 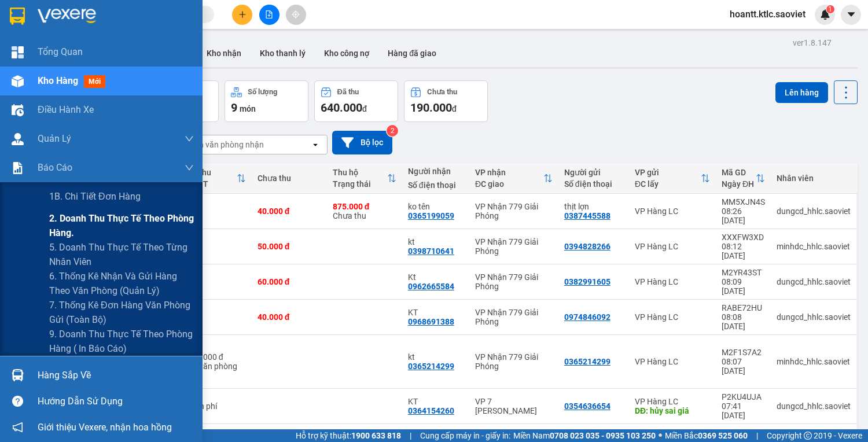 What do you see at coordinates (296, 15) in the screenshot?
I see `button: aim` at bounding box center [296, 15].